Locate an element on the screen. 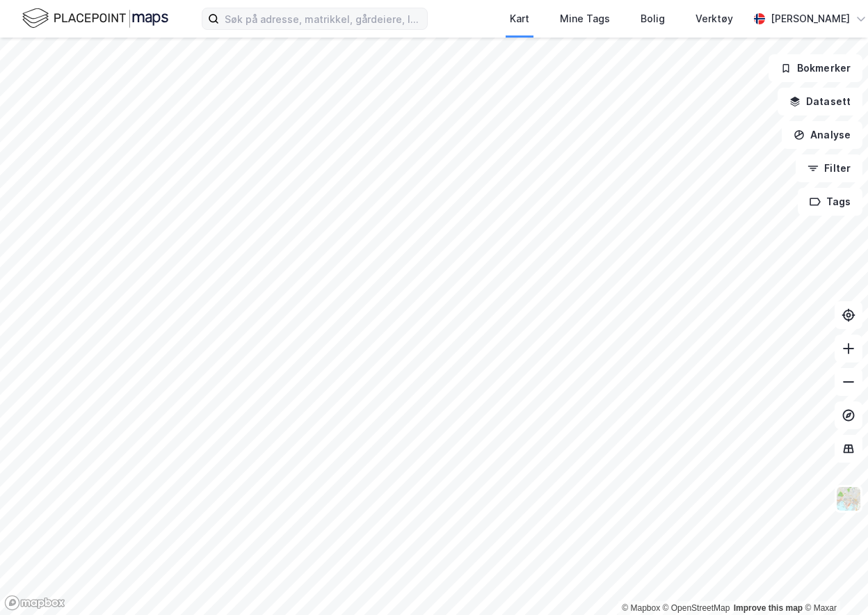  img: logo.f888ab2527a4732fd821a326f86c7f29.svg is located at coordinates (95, 18).